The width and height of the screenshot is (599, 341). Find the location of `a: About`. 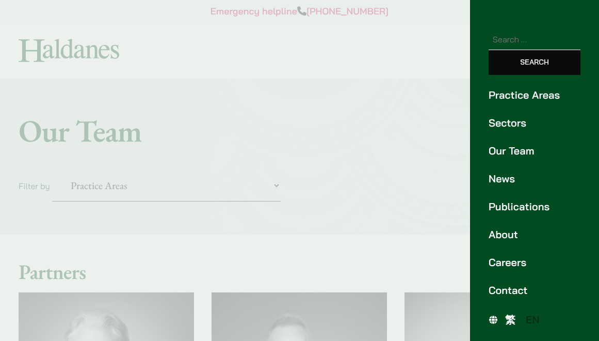

a: About is located at coordinates (535, 234).